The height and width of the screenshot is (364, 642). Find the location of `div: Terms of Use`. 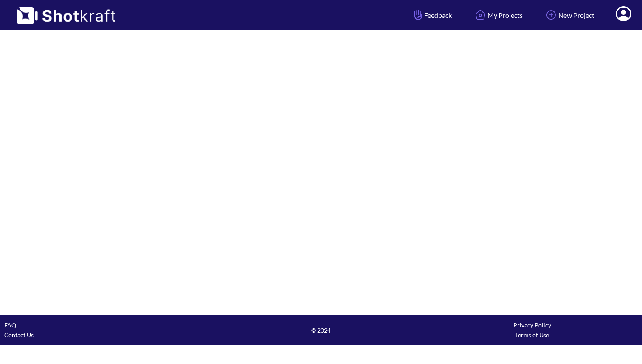

div: Terms of Use is located at coordinates (533, 335).